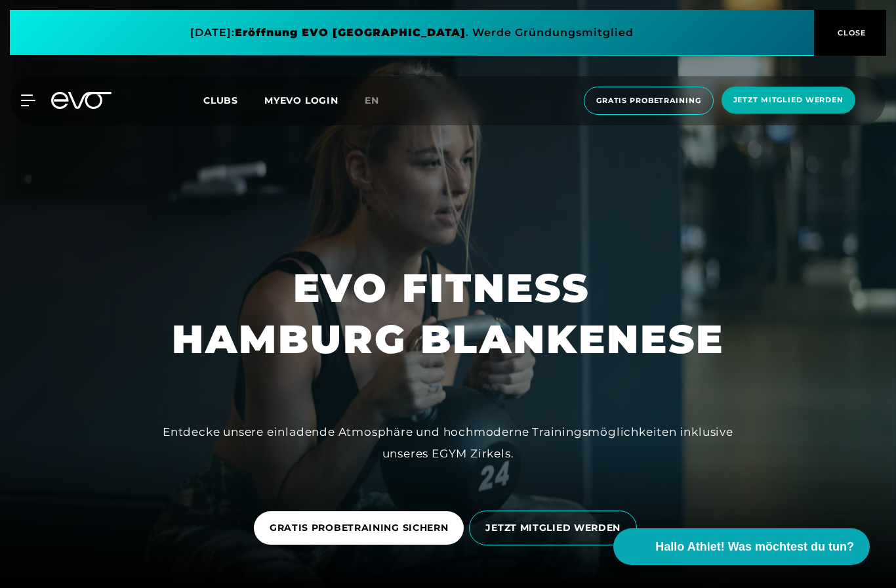  I want to click on button: Hallo Athlet! Was möchtest du tun?, so click(741, 547).